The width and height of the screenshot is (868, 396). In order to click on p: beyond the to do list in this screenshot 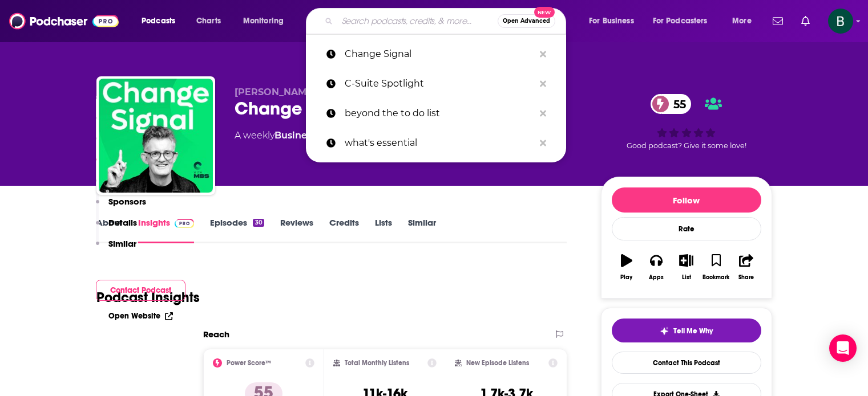, I will do `click(439, 113)`.